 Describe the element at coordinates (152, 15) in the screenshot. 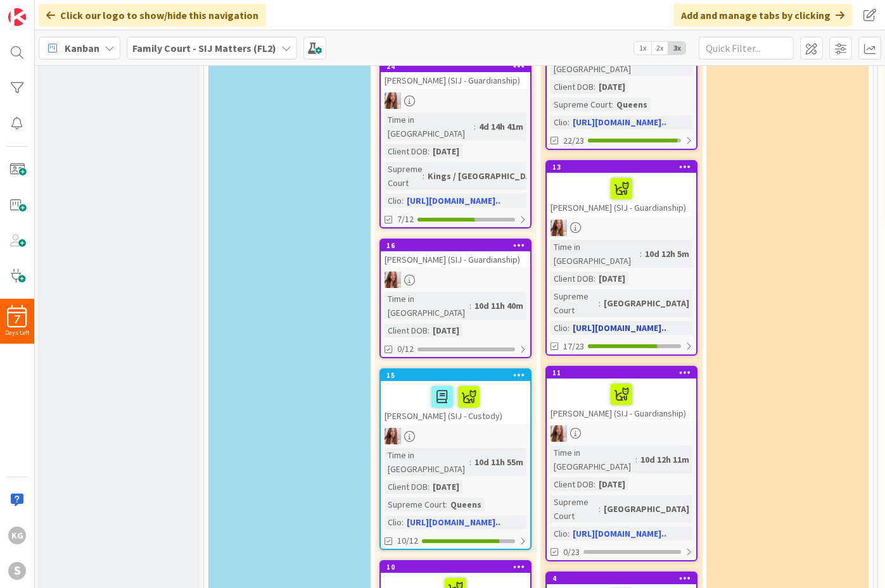

I see `div: Click our logo to show/hide this navigation` at that location.